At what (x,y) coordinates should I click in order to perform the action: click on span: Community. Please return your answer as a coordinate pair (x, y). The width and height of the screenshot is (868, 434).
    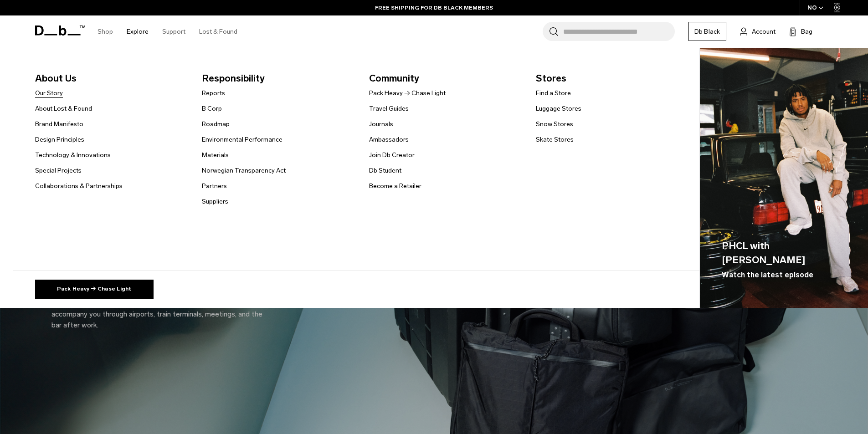
    Looking at the image, I should click on (445, 78).